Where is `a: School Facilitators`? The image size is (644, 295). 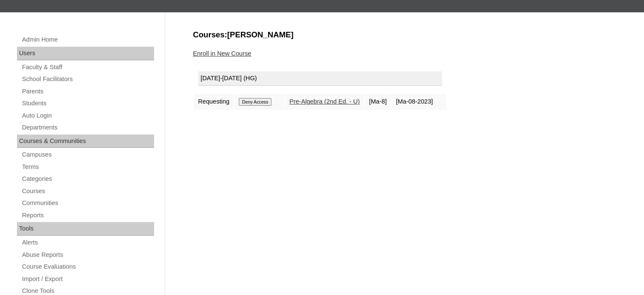 a: School Facilitators is located at coordinates (88, 79).